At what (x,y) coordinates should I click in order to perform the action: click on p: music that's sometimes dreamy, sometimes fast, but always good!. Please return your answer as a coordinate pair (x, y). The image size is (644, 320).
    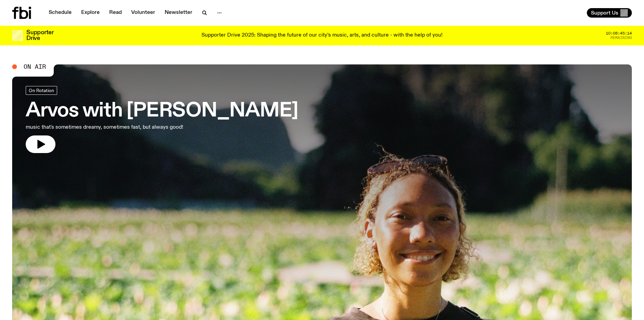
    Looking at the image, I should click on (112, 127).